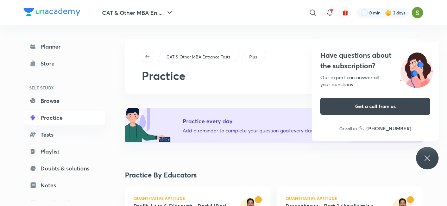  Describe the element at coordinates (274, 76) in the screenshot. I see `h2: Practice` at that location.